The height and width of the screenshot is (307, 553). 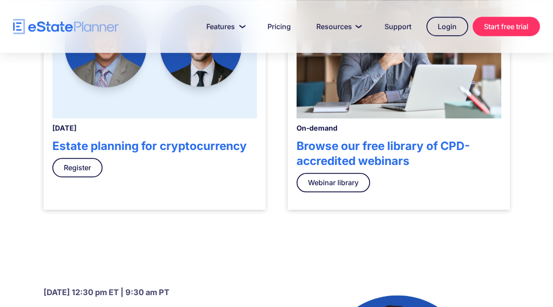 I want to click on a: Start free trial, so click(x=506, y=26).